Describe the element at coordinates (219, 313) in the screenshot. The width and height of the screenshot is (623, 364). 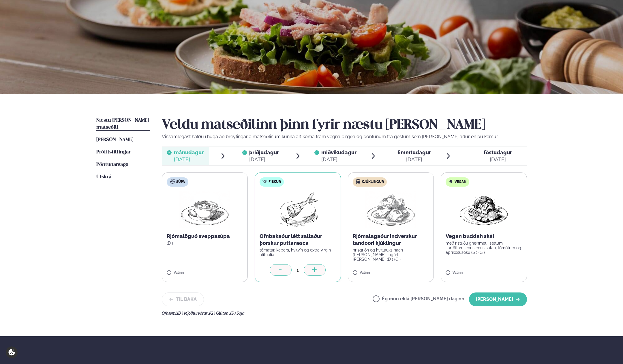
I see `span: (G ) Glúten ,` at that location.